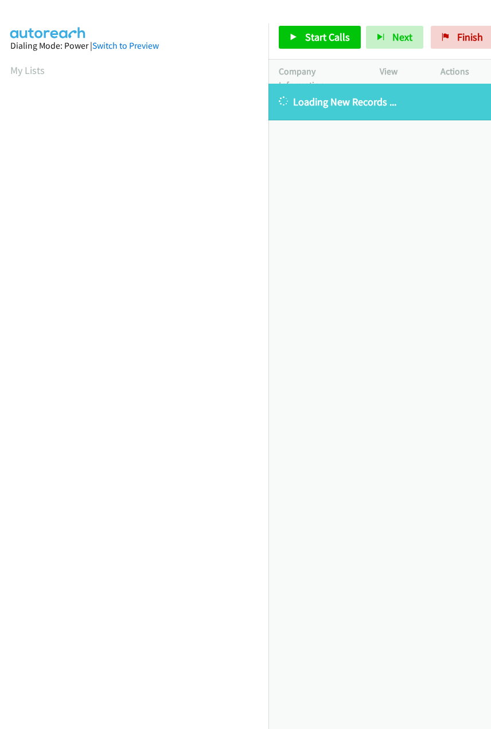 The width and height of the screenshot is (491, 729). What do you see at coordinates (327, 37) in the screenshot?
I see `span: Start Calls` at bounding box center [327, 37].